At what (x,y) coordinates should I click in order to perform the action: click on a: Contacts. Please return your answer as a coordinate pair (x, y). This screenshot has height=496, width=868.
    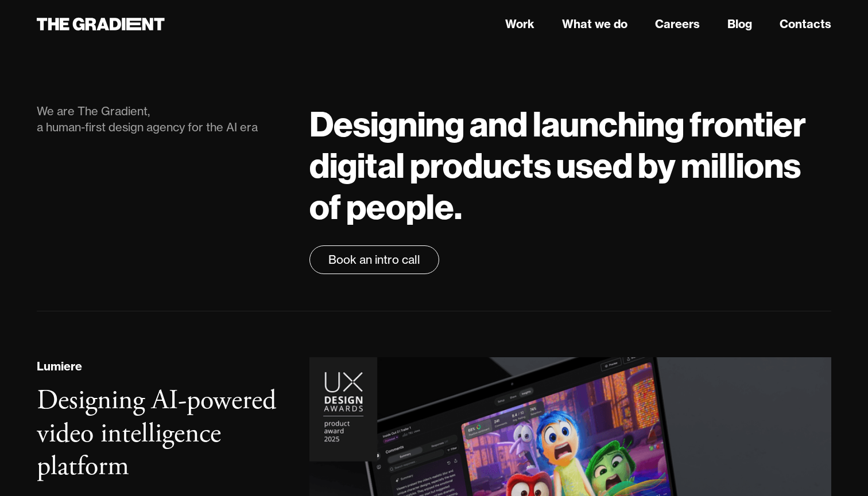
    Looking at the image, I should click on (806, 24).